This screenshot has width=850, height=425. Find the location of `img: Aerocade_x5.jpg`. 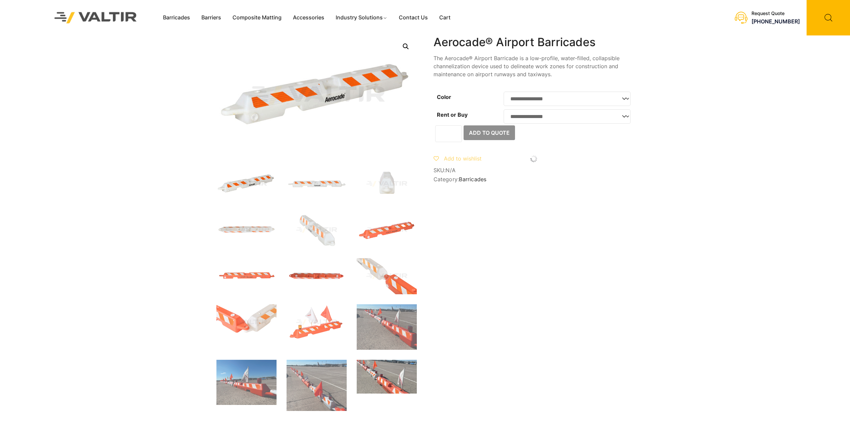

img: Aerocade_x5.jpg is located at coordinates (317, 322).